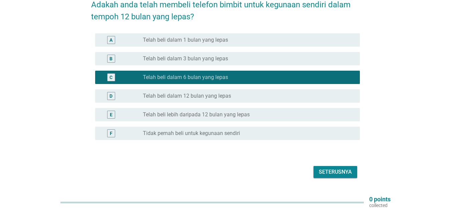 Image resolution: width=451 pixels, height=211 pixels. I want to click on div: F, so click(111, 134).